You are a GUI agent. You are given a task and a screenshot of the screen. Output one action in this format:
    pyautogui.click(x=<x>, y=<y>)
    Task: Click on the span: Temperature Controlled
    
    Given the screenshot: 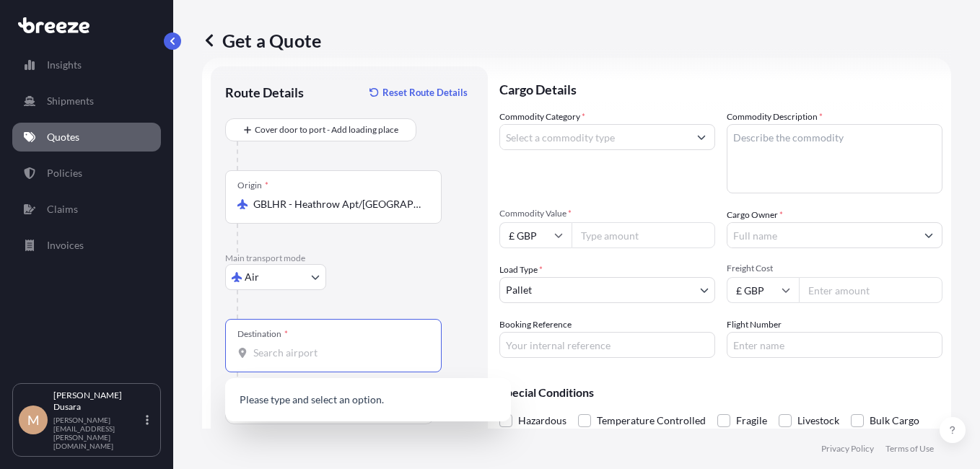 What is the action you would take?
    pyautogui.click(x=651, y=421)
    